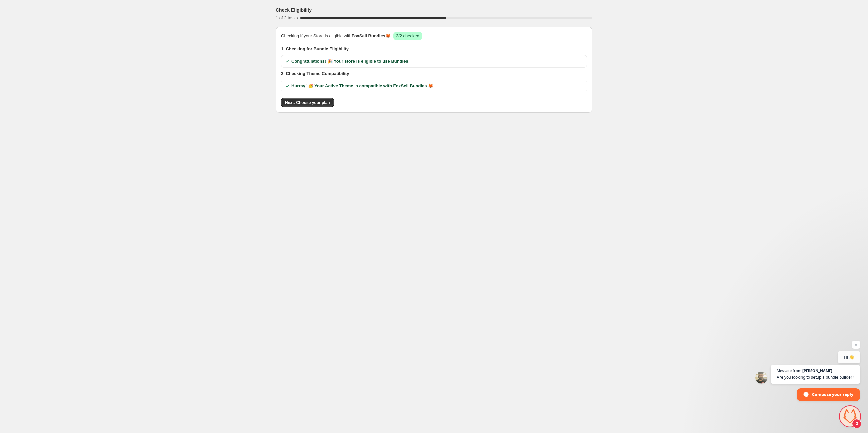  What do you see at coordinates (849, 357) in the screenshot?
I see `span: Hi 👋` at bounding box center [849, 357].